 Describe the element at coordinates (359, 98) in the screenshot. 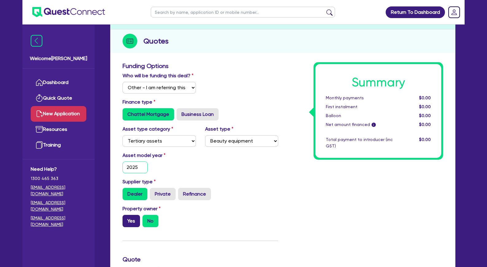

I see `div: Monthly payments` at that location.